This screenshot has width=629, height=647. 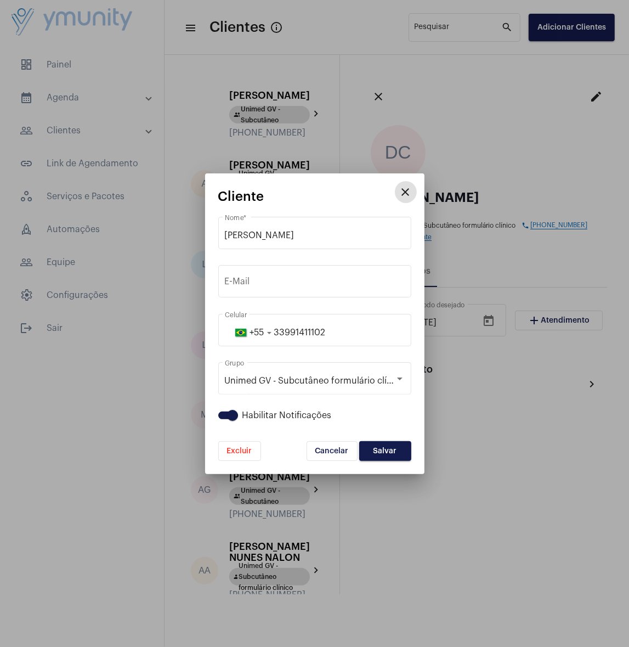 What do you see at coordinates (315, 332) in the screenshot?
I see `input: 31 99999-1111` at bounding box center [315, 332].